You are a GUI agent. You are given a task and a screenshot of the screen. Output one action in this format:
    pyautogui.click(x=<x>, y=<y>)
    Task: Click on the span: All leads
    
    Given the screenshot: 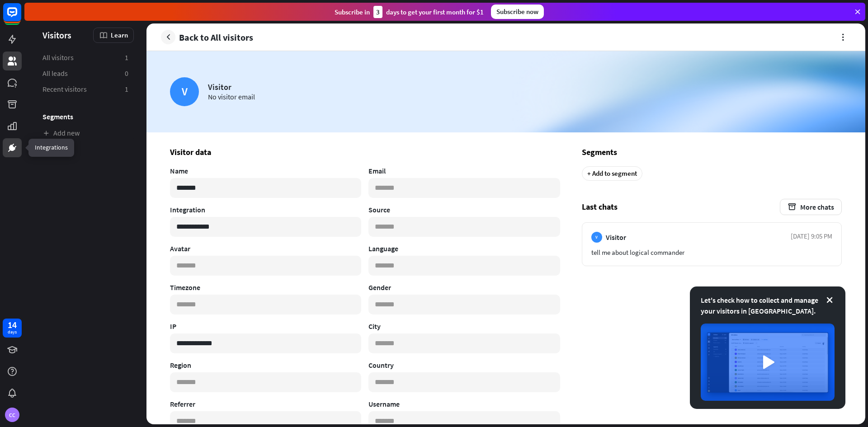 What is the action you would take?
    pyautogui.click(x=55, y=73)
    